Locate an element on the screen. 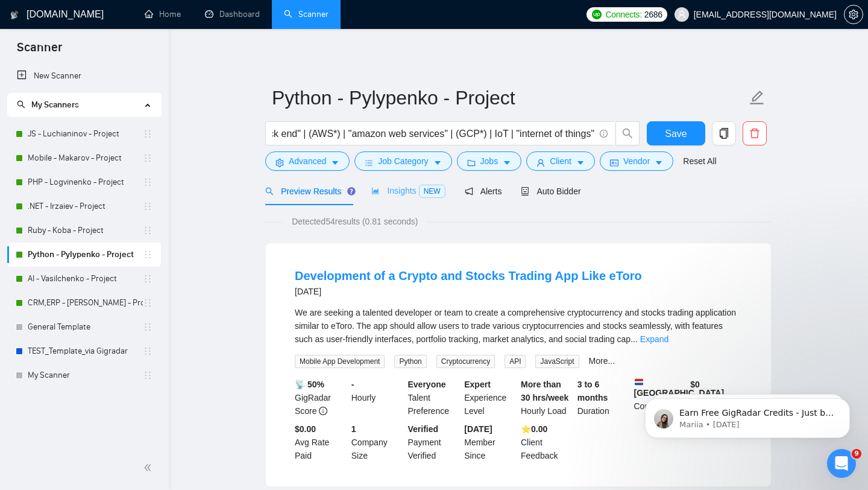 The height and width of the screenshot is (490, 868). li: CRM,ERP - Luchianinov - Project is located at coordinates (84, 302).